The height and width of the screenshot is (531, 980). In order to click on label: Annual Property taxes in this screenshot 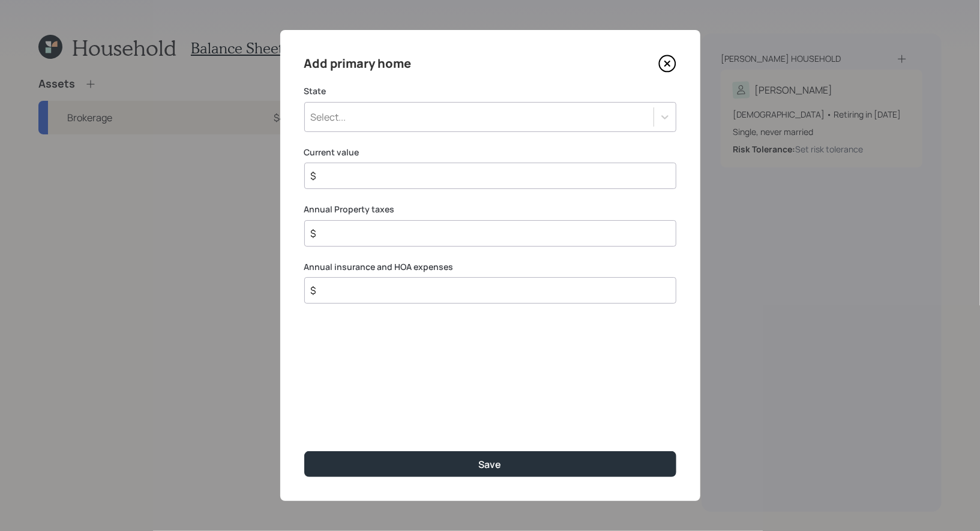, I will do `click(490, 209)`.